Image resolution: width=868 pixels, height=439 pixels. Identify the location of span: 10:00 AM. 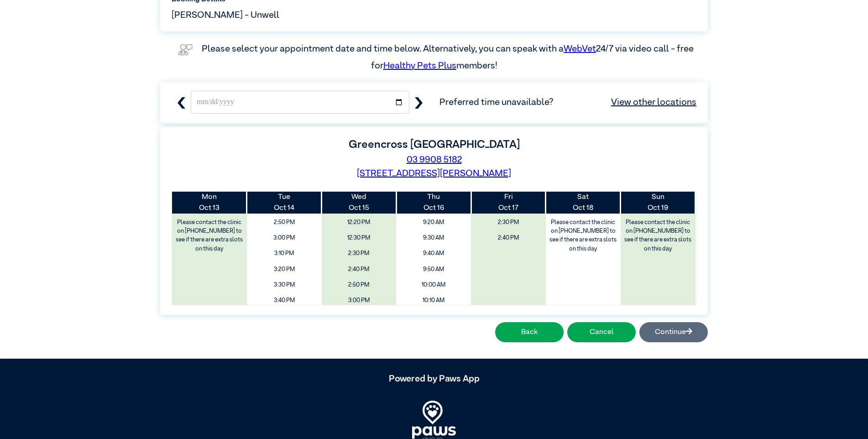
(434, 285).